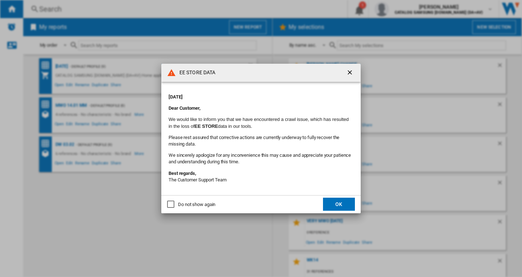  Describe the element at coordinates (339, 205) in the screenshot. I see `button: OK` at that location.